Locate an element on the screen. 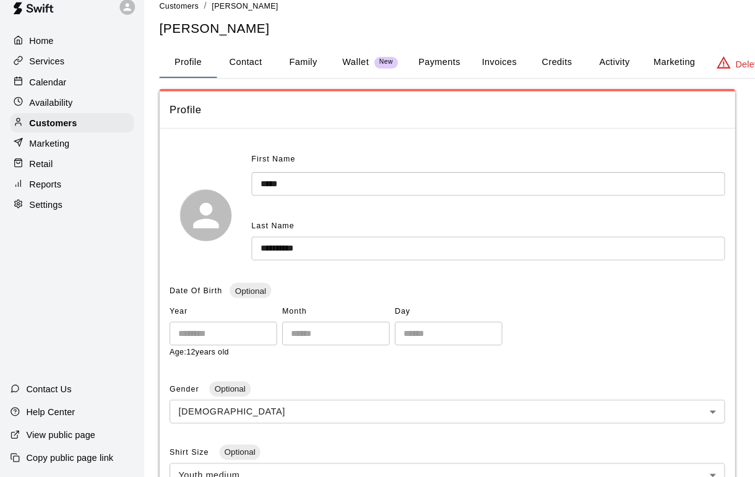  a: Reports is located at coordinates (69, 194).